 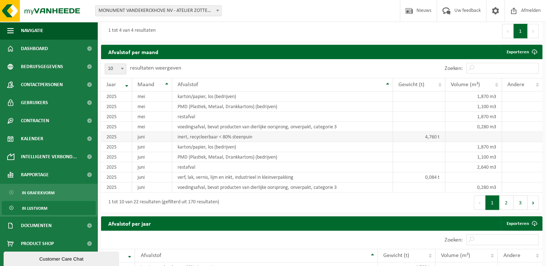 I want to click on span: Intelligente verbond..., so click(x=49, y=157).